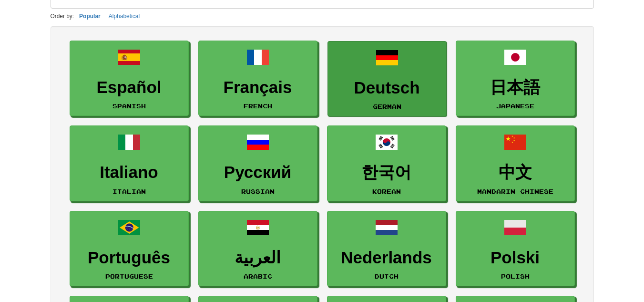 This screenshot has width=644, height=302. I want to click on h3: 日本語, so click(515, 87).